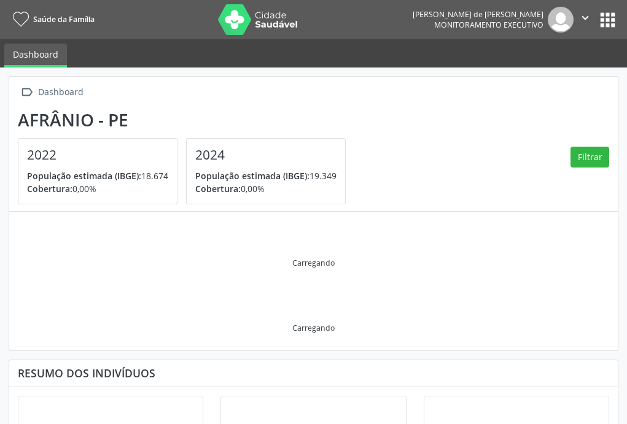  I want to click on button: Filtrar, so click(589, 157).